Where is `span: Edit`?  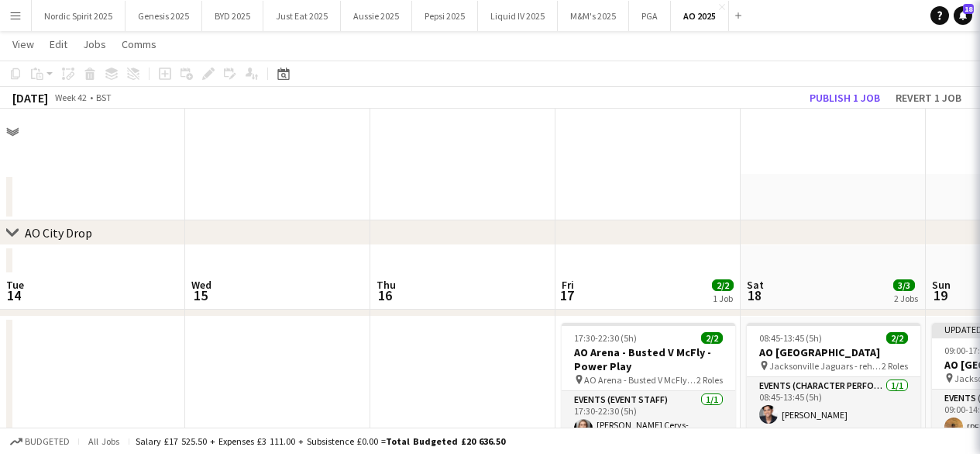
span: Edit is located at coordinates (58, 45).